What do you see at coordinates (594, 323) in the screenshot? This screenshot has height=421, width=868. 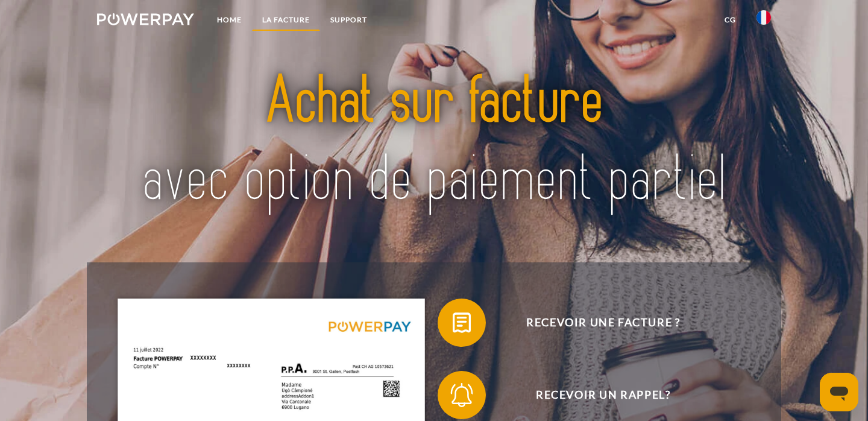 I see `button: Recevoir une facture ?` at bounding box center [594, 323].